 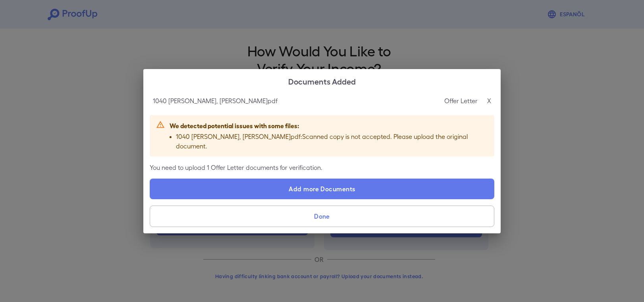 I want to click on h2: Documents Added, so click(x=322, y=81).